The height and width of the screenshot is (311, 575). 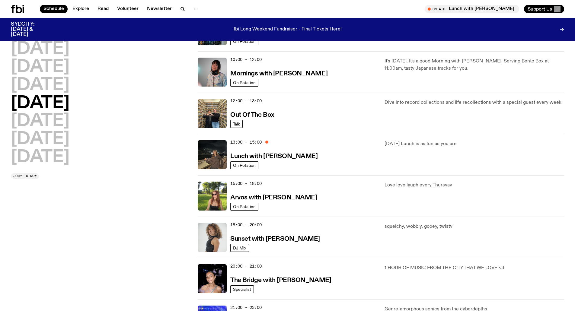 What do you see at coordinates (246, 59) in the screenshot?
I see `span: 10:00 - 12:00` at bounding box center [246, 59].